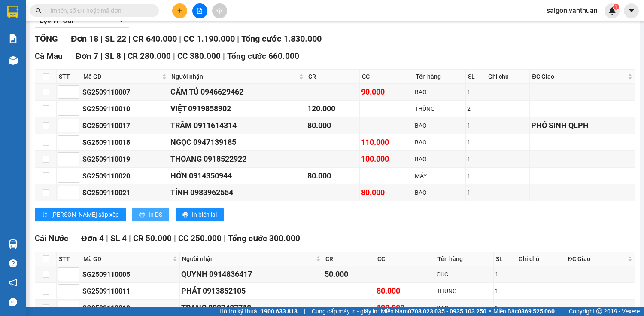 Image resolution: width=644 pixels, height=316 pixels. What do you see at coordinates (130, 291) in the screenshot?
I see `div: SG2509110011` at bounding box center [130, 291].